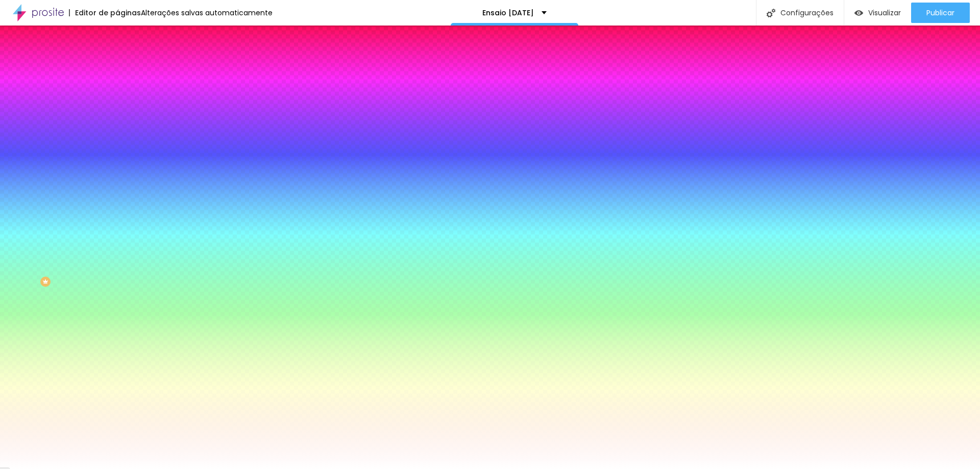  I want to click on font: Editor de páginas, so click(107, 13).